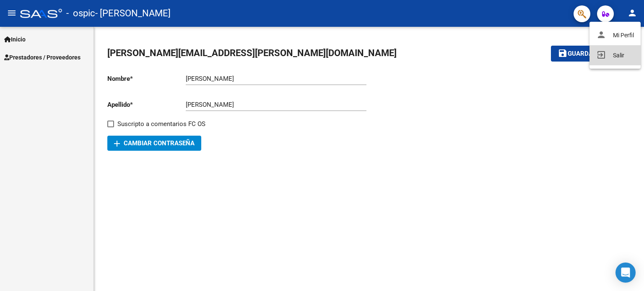 The image size is (644, 291). Describe the element at coordinates (43, 57) in the screenshot. I see `span: Prestadores / Proveedores` at that location.